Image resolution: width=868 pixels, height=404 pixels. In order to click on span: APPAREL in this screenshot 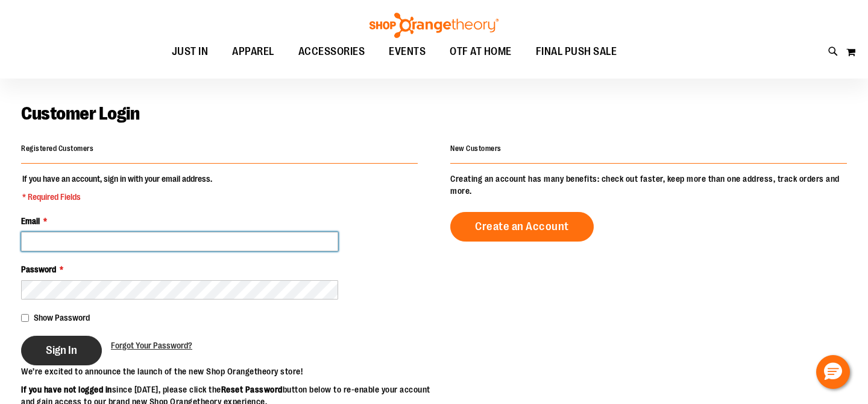, I will do `click(253, 51)`.